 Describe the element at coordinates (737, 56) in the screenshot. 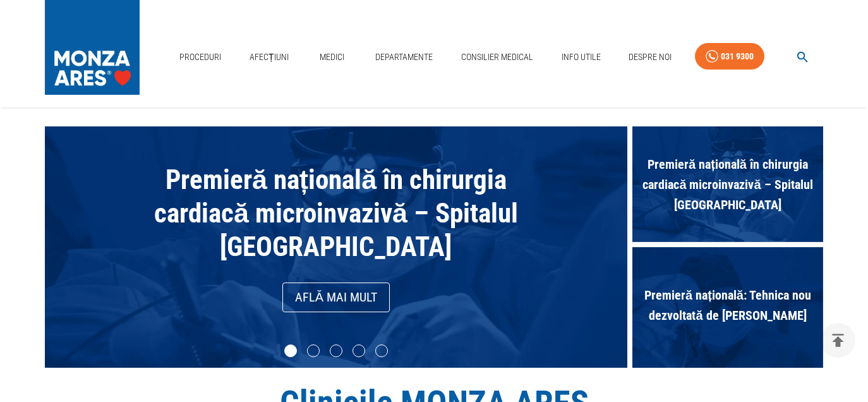

I see `div: 031 9300` at that location.